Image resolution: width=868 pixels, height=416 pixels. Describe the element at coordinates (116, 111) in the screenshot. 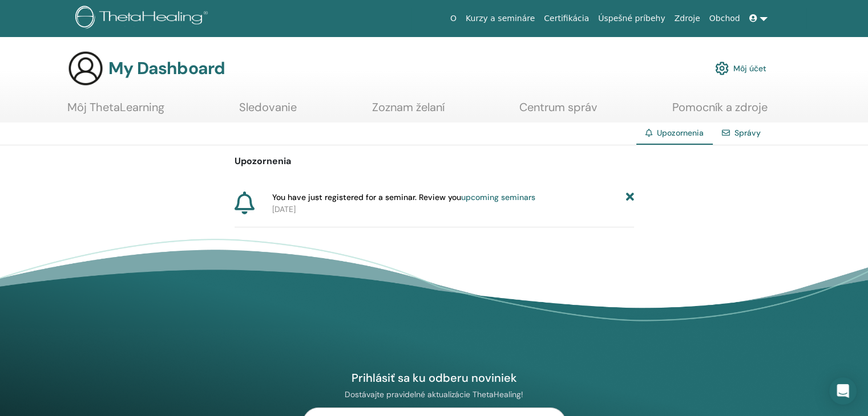

I see `a: Môj ThetaLearning` at that location.